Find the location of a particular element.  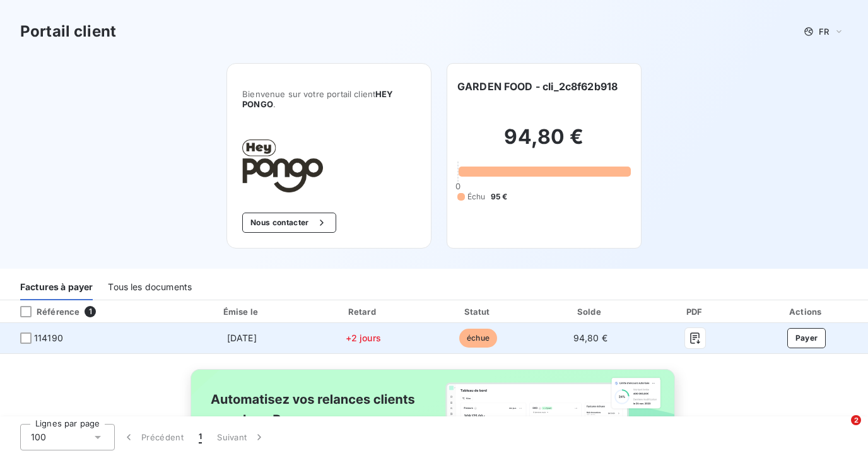

button: Précédent is located at coordinates (153, 437).